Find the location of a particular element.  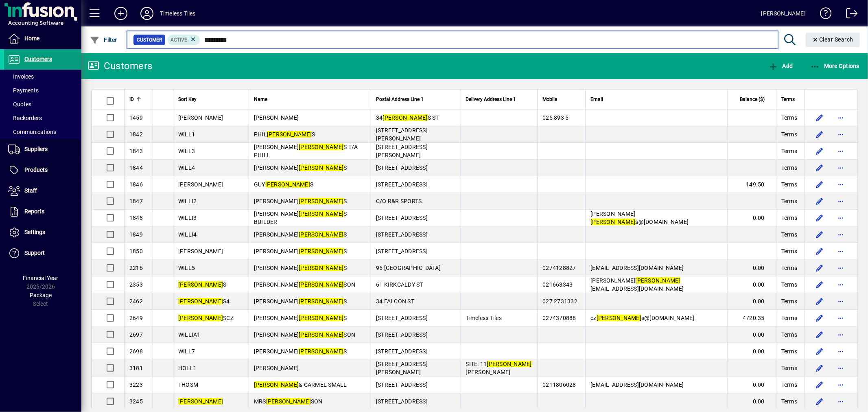

span: 027 2731332 is located at coordinates (560, 301).